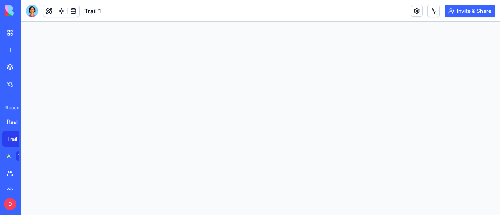  I want to click on div: AI Logo Generator, so click(9, 156).